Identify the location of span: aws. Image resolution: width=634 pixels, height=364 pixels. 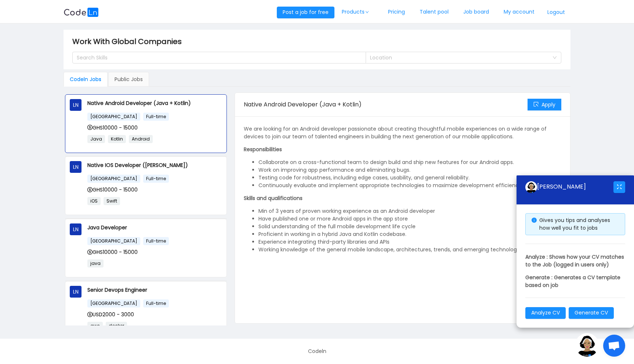
(95, 326).